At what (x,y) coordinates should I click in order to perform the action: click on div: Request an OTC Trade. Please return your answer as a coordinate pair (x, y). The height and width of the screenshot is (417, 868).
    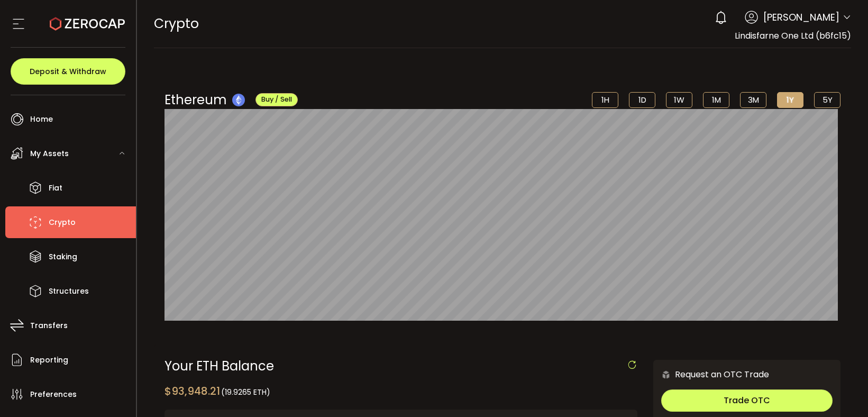
    Looking at the image, I should click on (711, 374).